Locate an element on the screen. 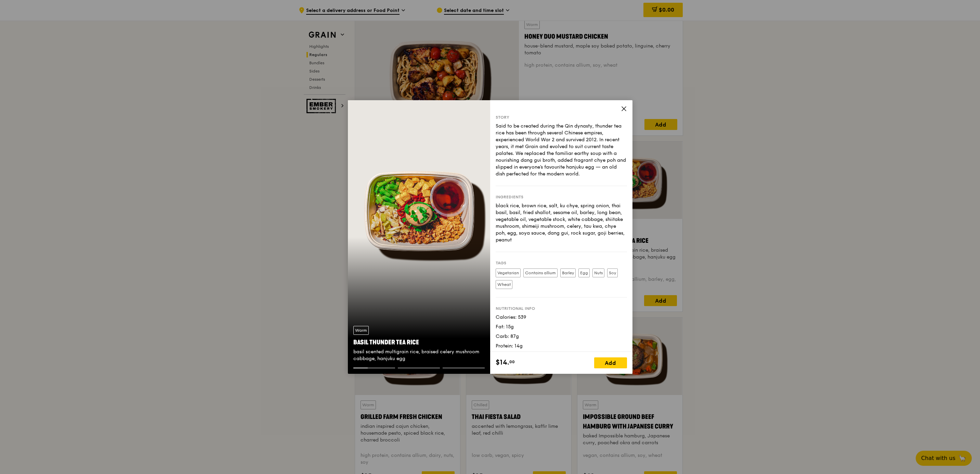 Image resolution: width=980 pixels, height=474 pixels. div: Nutritional info is located at coordinates (561, 308).